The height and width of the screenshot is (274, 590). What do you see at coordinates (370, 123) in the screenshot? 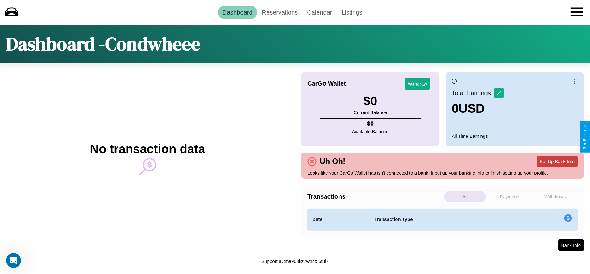
I see `h4: $ 0` at bounding box center [370, 123].